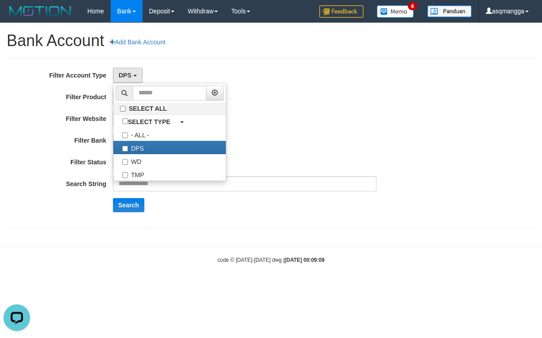 The image size is (542, 338). What do you see at coordinates (40, 11) in the screenshot?
I see `img: MOTION_logo.png` at bounding box center [40, 11].